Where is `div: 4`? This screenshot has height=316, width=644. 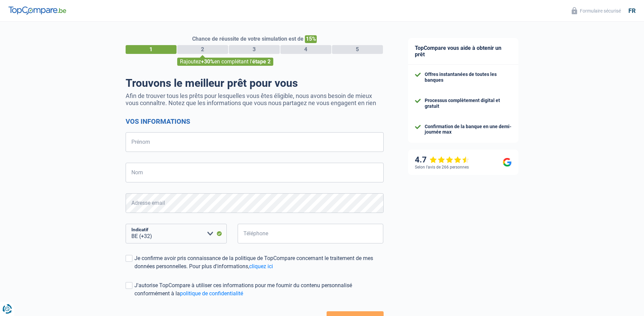 div: 4 is located at coordinates (306, 50).